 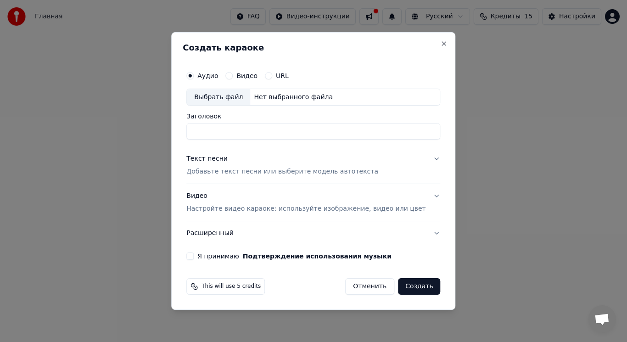 I want to click on button: Я принимаю, so click(x=317, y=256).